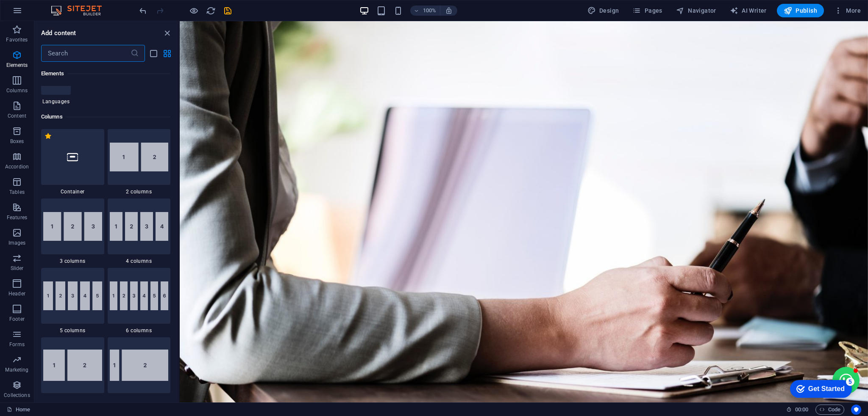  I want to click on button: Usercentrics, so click(856, 410).